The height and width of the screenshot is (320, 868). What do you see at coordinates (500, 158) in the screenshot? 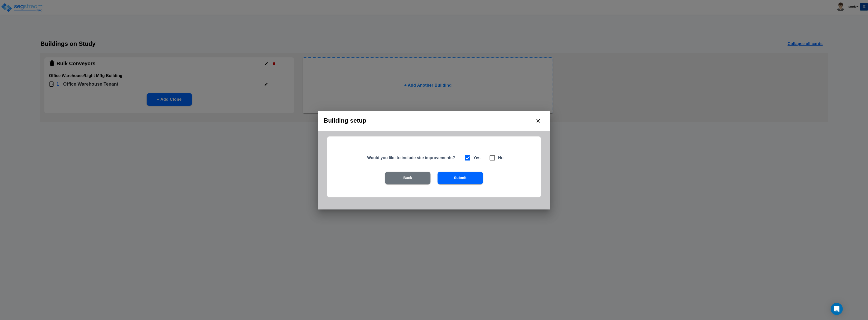
I see `h6: No` at bounding box center [500, 158].